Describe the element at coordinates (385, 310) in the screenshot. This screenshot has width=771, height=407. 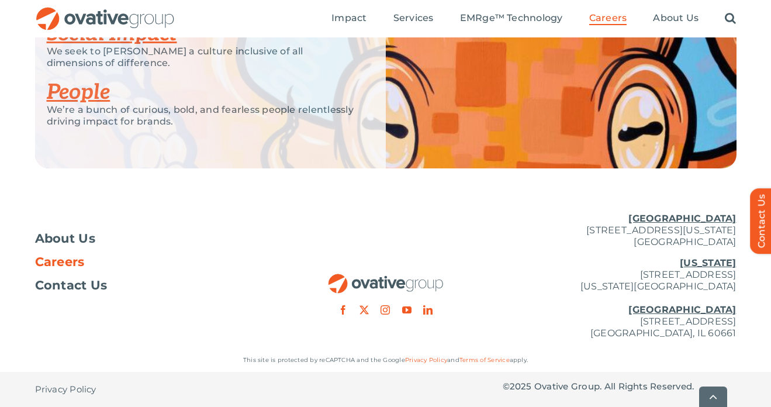
I see `a: instagram` at that location.